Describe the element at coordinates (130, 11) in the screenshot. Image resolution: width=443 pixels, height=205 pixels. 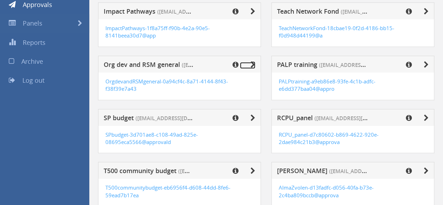
I see `span: Impact Pathways` at that location.